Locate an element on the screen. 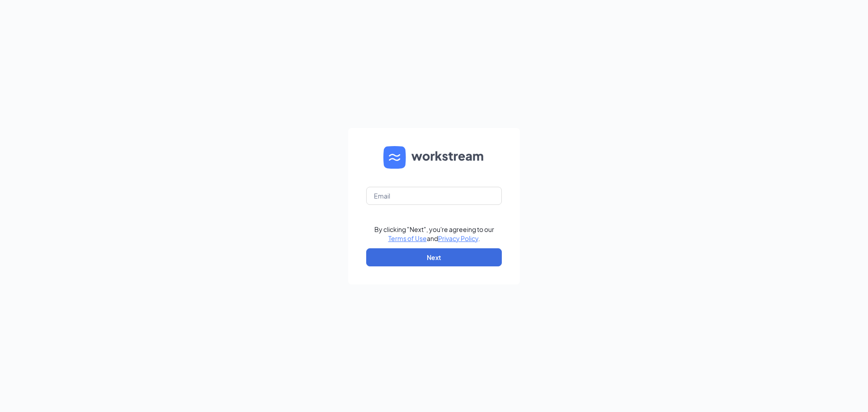 The image size is (868, 412). button: Next is located at coordinates (434, 257).